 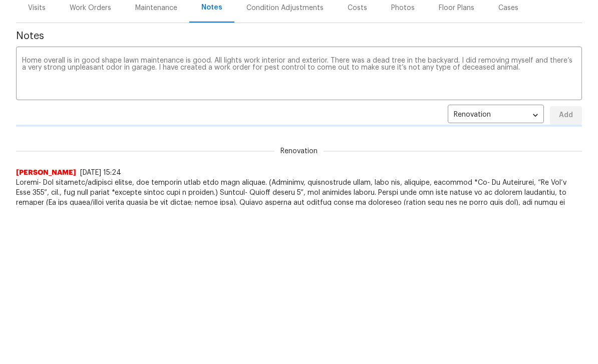 I want to click on div: Costs, so click(x=357, y=8).